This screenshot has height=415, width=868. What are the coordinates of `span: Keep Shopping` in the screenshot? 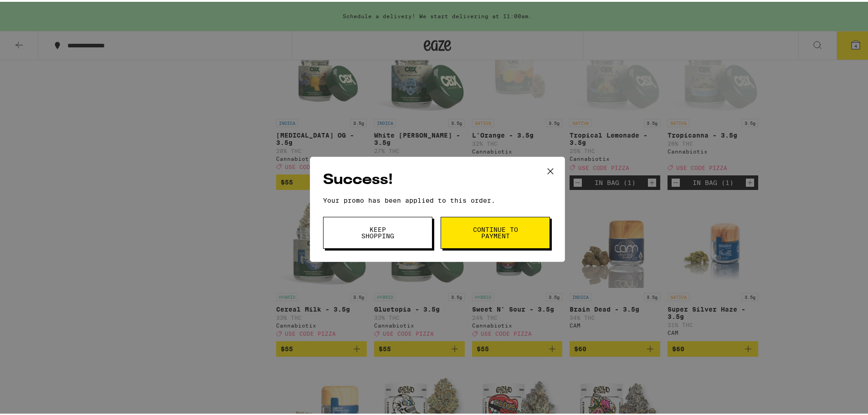 It's located at (377, 231).